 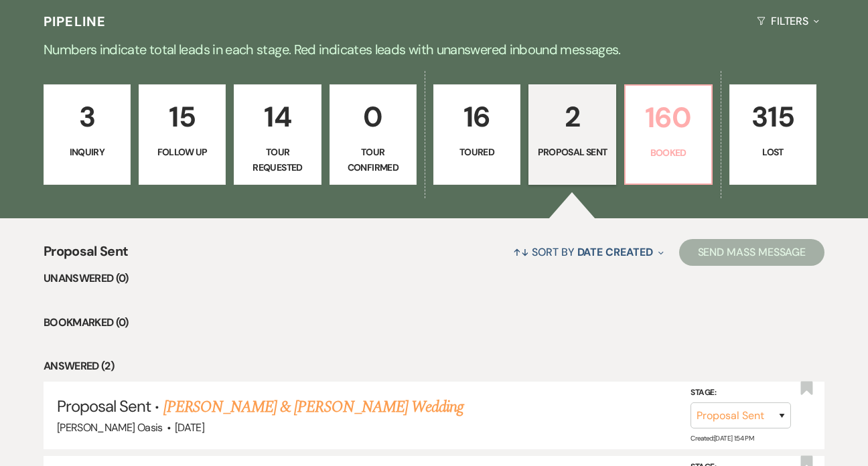 What do you see at coordinates (773, 152) in the screenshot?
I see `p: Lost` at bounding box center [773, 152].